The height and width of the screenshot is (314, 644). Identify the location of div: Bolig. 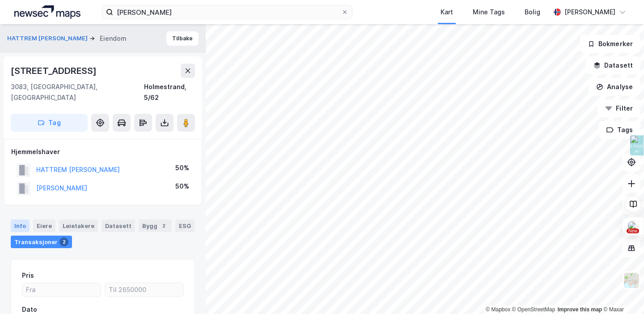
(532, 12).